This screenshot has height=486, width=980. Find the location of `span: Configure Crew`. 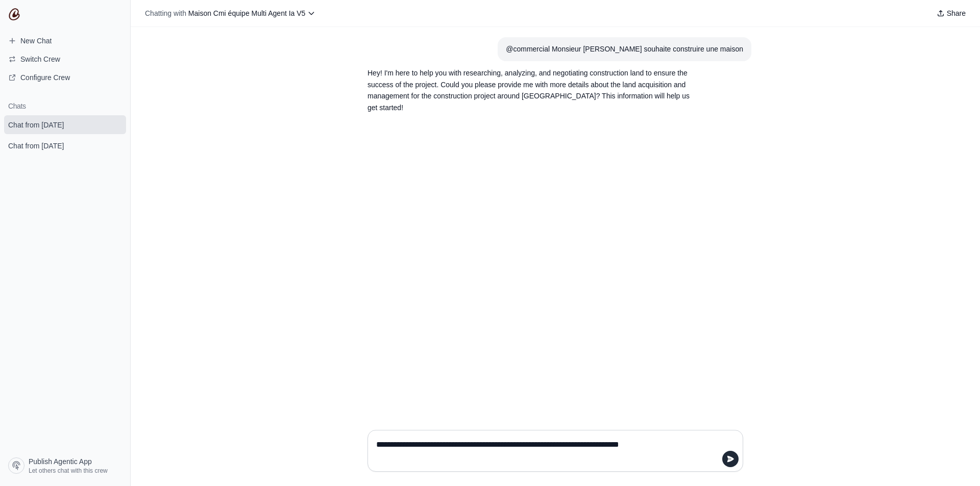

span: Configure Crew is located at coordinates (45, 78).